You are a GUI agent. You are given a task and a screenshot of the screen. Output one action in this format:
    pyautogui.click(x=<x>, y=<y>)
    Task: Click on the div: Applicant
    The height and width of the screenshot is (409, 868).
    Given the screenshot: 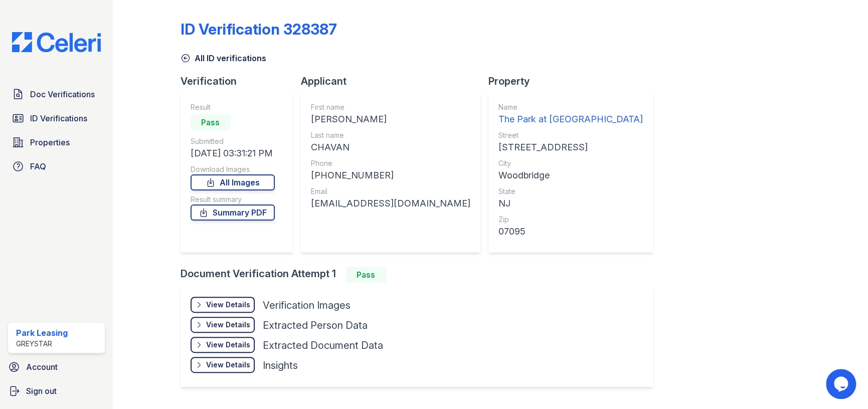 What is the action you would take?
    pyautogui.click(x=394, y=81)
    